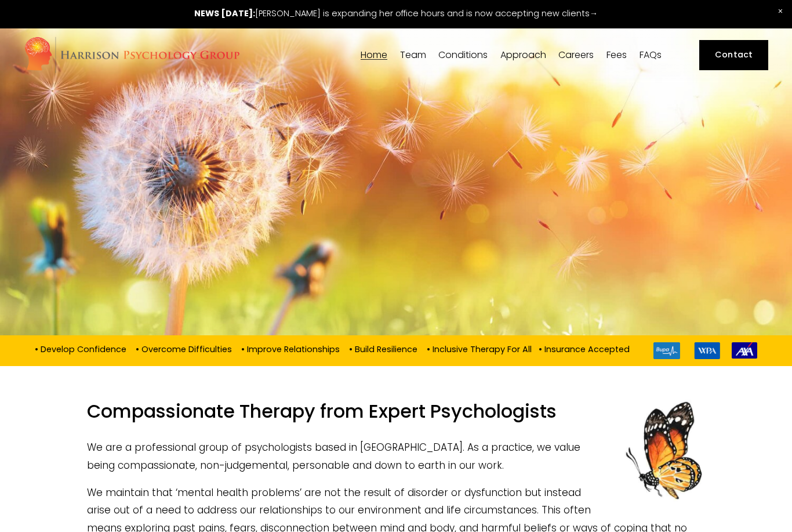  I want to click on h1: Compassionate Therapy from Expert Psychologists, so click(396, 414).